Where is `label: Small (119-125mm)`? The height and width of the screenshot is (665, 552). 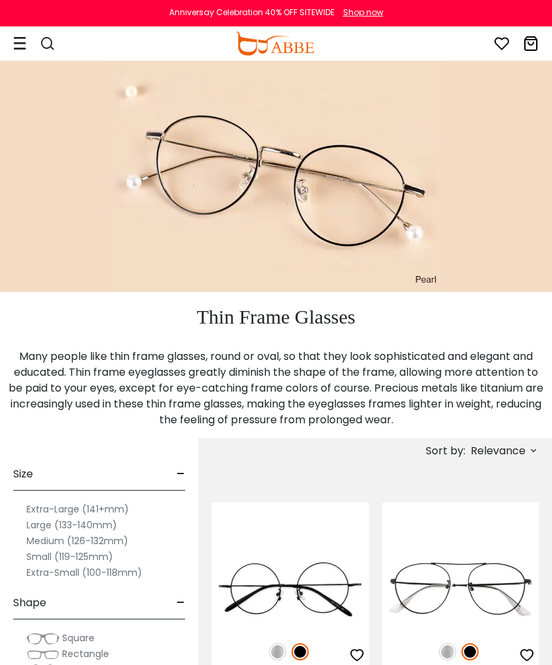
label: Small (119-125mm) is located at coordinates (69, 557).